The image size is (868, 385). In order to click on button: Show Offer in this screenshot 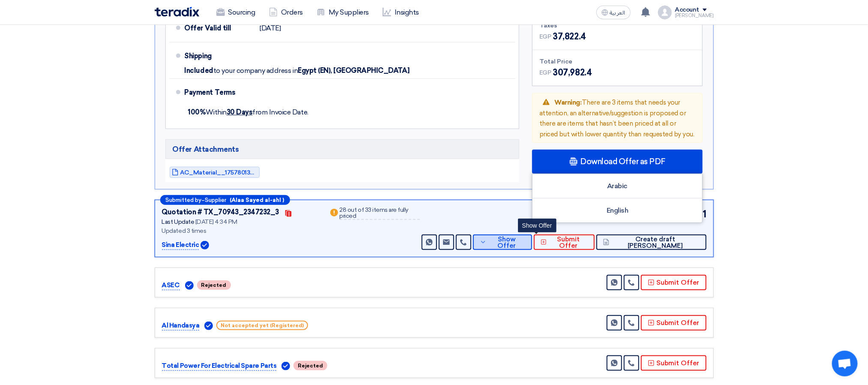, I will do `click(503, 242)`.